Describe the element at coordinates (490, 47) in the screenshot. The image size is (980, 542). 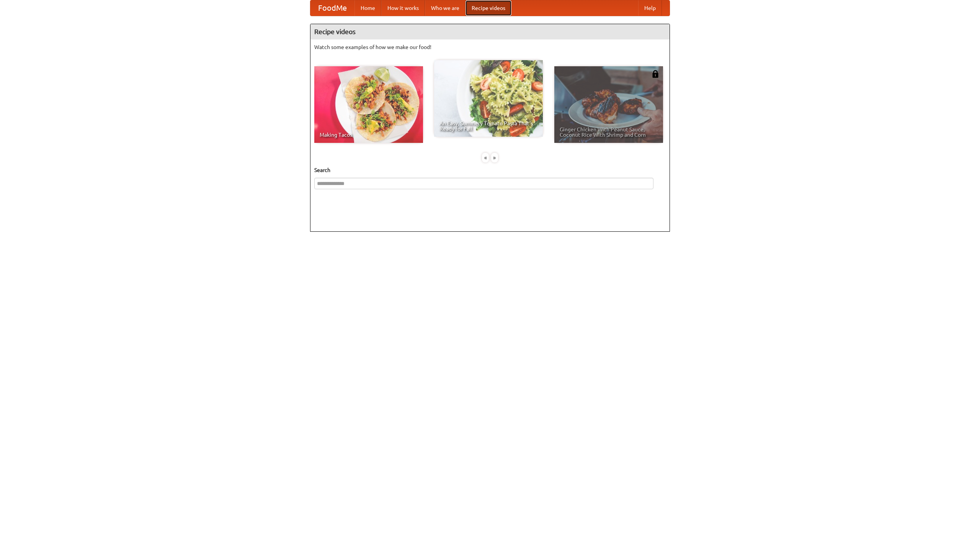
I see `p: Watch some examples of how we make our food!` at that location.